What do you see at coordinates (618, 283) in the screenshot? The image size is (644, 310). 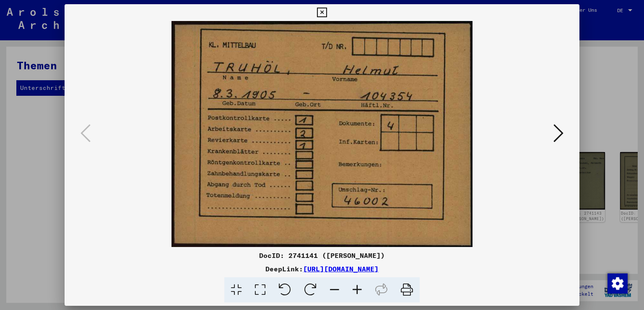 I see `div: Zustimmung ändern` at bounding box center [618, 283].